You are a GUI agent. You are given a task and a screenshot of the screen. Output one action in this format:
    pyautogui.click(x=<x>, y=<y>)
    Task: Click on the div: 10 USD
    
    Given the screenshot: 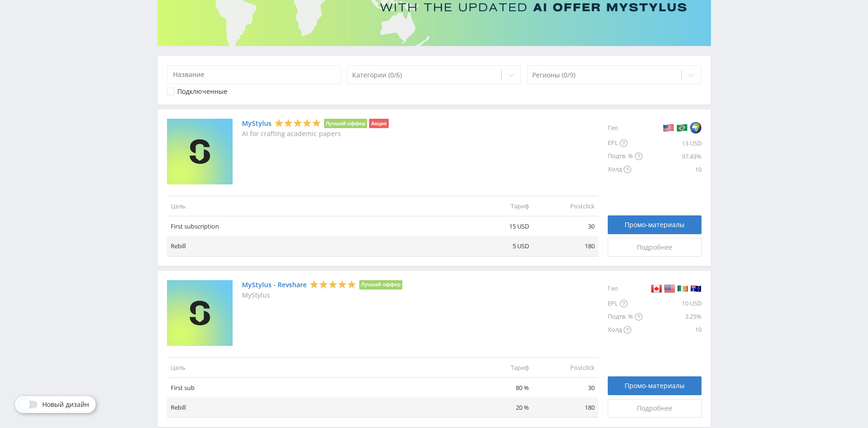 What is the action you would take?
    pyautogui.click(x=672, y=303)
    